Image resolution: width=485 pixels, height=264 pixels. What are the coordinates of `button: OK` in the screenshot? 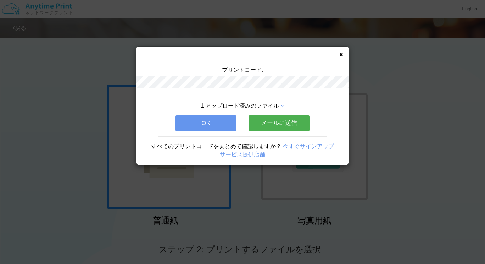 It's located at (206, 123).